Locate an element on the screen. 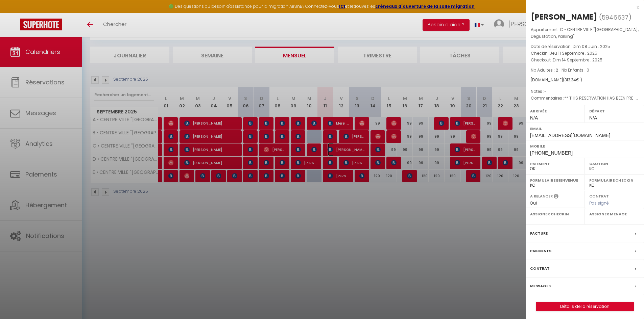 This screenshot has width=644, height=319. label: Facture is located at coordinates (539, 233).